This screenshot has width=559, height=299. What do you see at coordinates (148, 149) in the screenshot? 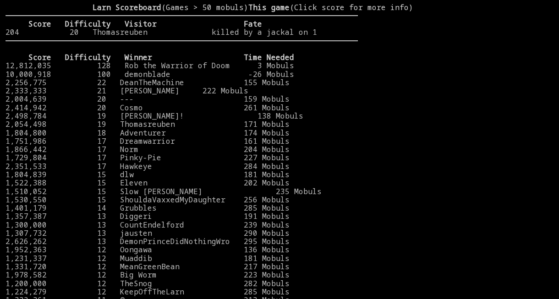
I see `a: 1,866,442 17 Norm 204 Mobuls` at bounding box center [148, 149].